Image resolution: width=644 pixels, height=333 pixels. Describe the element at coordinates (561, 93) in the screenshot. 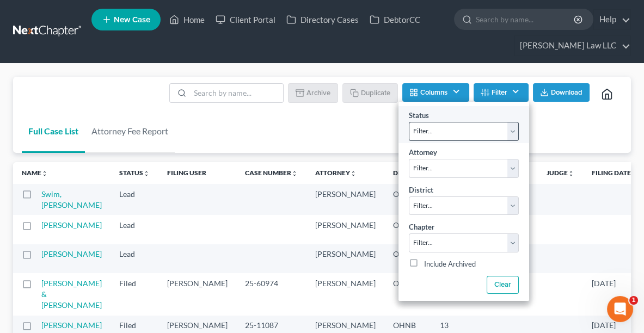

I see `button: Download` at that location.